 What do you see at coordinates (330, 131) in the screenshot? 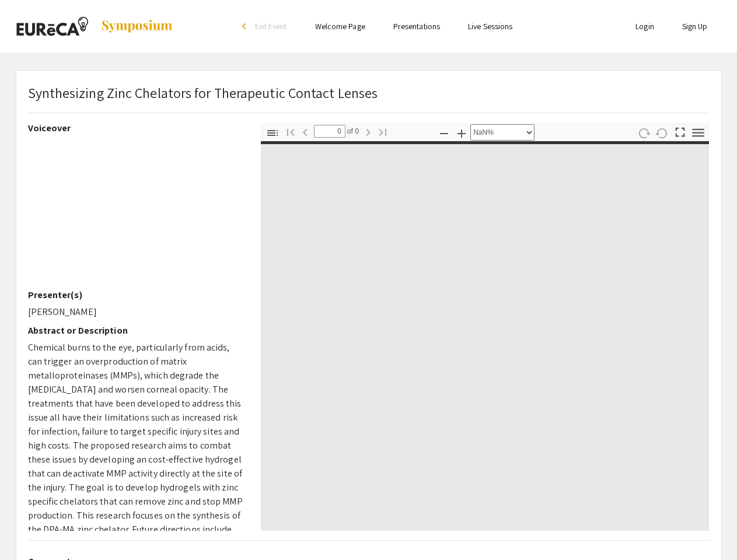
I see `input: Page` at bounding box center [330, 131].